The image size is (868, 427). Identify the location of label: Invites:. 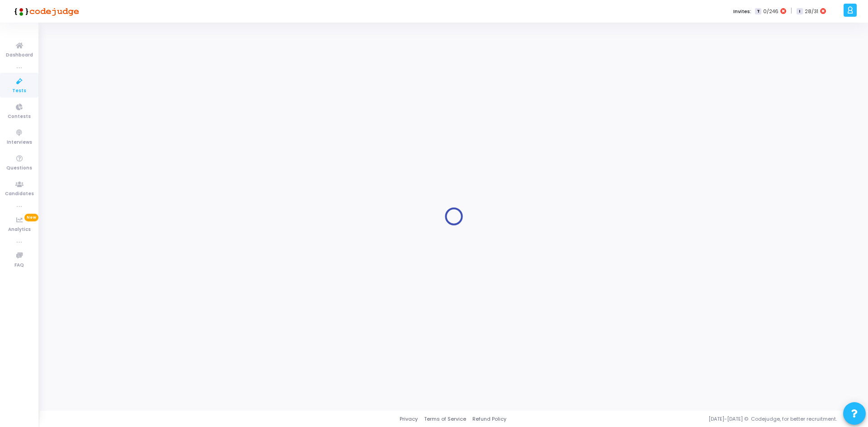
(742, 12).